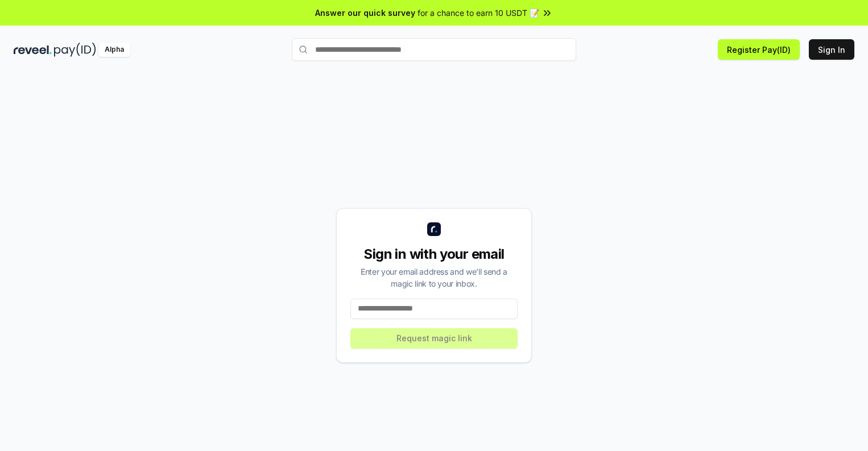 Image resolution: width=868 pixels, height=451 pixels. I want to click on div: Enter your email address and we’ll send a magic link to your inbox., so click(434, 278).